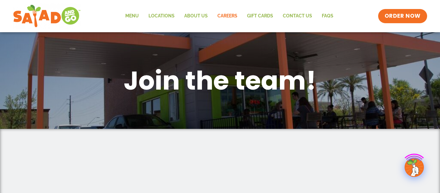 The height and width of the screenshot is (193, 440). I want to click on a: GIFT CARDS, so click(260, 16).